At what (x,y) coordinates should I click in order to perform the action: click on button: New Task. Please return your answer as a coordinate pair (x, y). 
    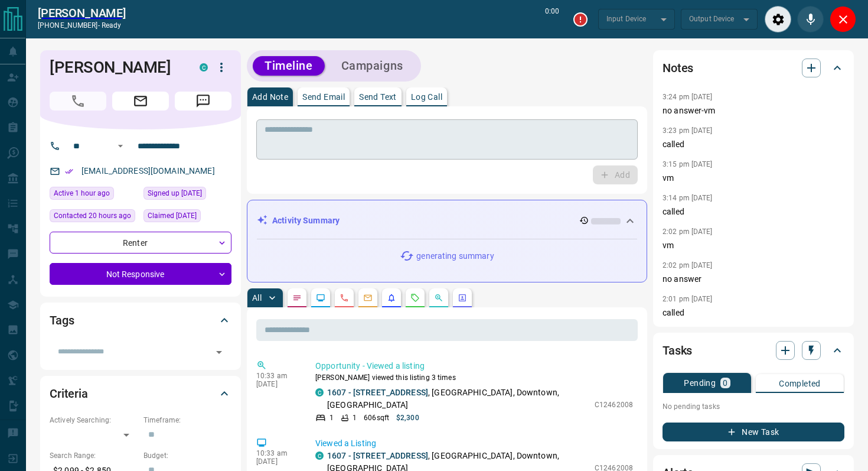
    Looking at the image, I should click on (753, 432).